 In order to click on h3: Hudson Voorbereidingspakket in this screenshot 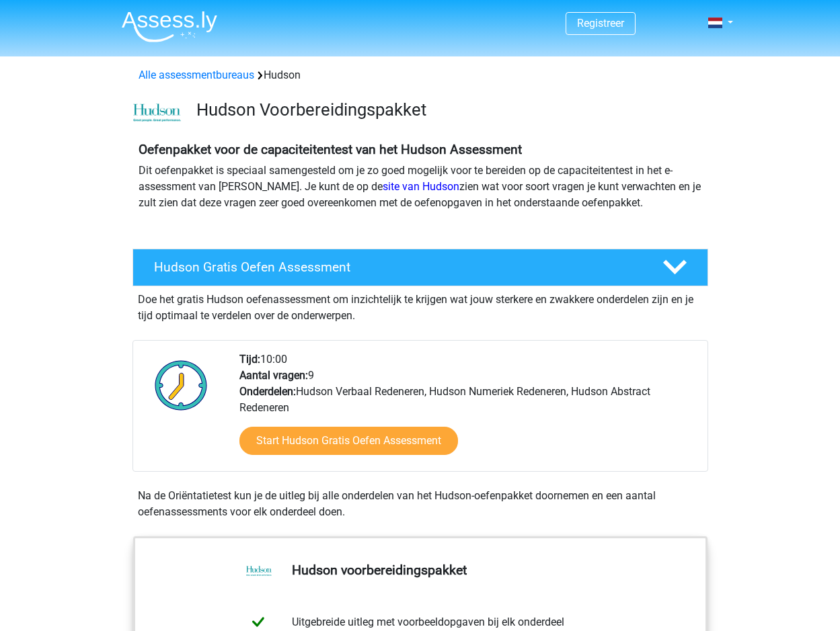, I will do `click(447, 110)`.